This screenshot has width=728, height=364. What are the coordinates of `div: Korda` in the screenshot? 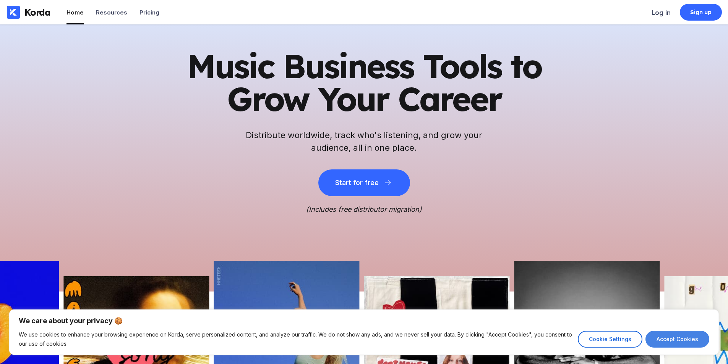 It's located at (37, 12).